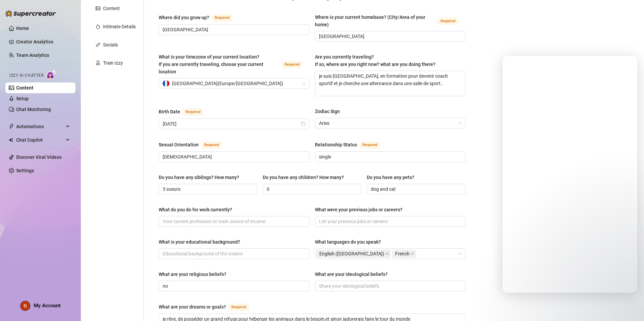  Describe the element at coordinates (198, 177) in the screenshot. I see `div: Do you have any siblings? How many?` at that location.